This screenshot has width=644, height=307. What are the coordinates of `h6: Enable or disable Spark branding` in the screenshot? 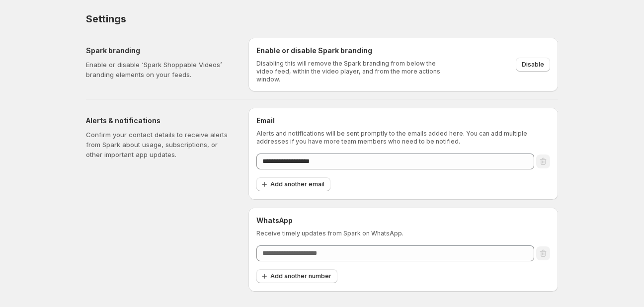 It's located at (351, 50).